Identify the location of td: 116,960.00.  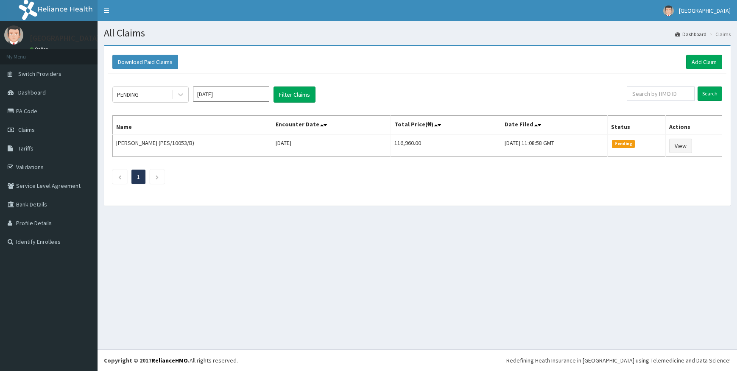
(446, 146).